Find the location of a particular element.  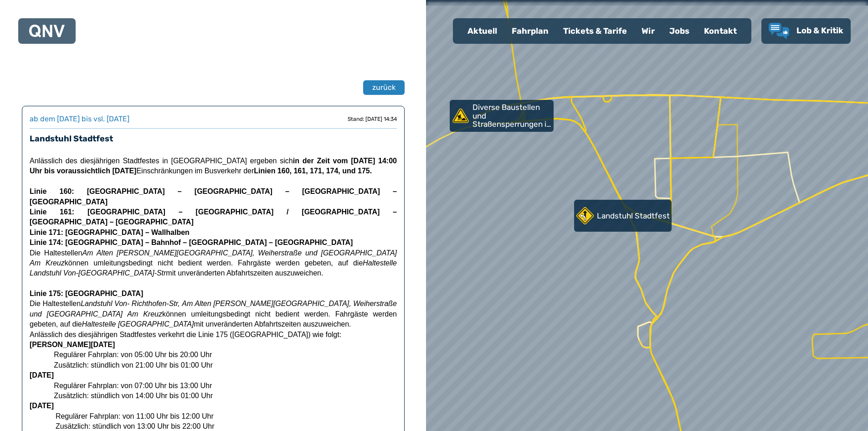

a: Kontakt is located at coordinates (720, 31).